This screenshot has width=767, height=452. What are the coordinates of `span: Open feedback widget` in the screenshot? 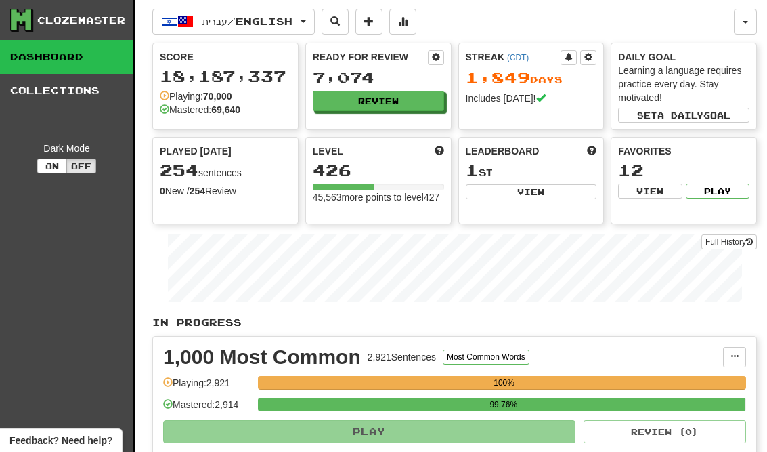 It's located at (61, 440).